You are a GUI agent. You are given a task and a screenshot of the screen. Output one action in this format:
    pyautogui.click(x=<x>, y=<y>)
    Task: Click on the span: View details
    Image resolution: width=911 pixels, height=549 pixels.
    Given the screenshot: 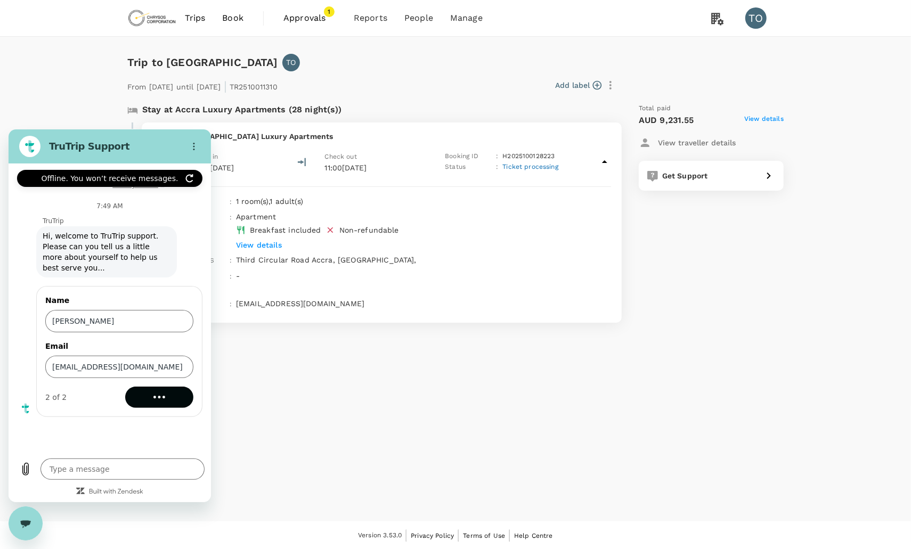 What is the action you would take?
    pyautogui.click(x=764, y=120)
    